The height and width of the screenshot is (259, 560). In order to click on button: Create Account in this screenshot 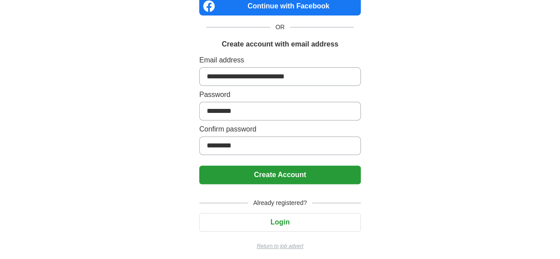, I will do `click(280, 175)`.